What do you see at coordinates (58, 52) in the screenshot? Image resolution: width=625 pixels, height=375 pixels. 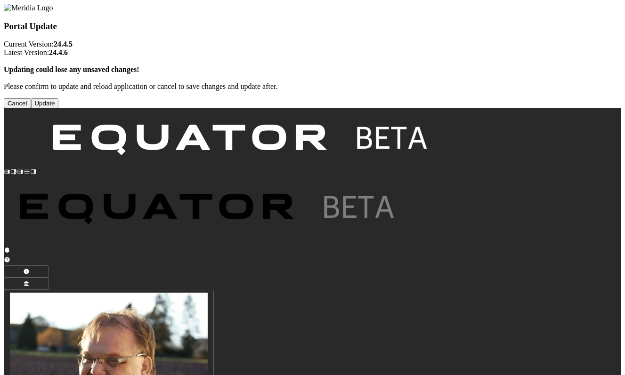 I see `strong: 24.4.6` at bounding box center [58, 52].